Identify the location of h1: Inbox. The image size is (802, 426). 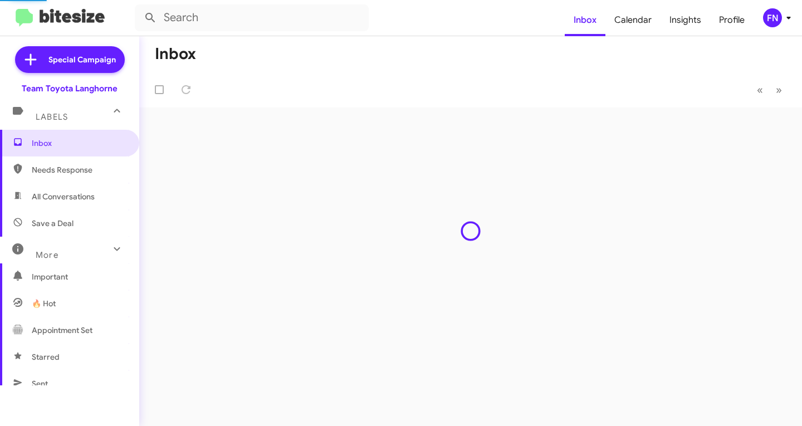
(175, 54).